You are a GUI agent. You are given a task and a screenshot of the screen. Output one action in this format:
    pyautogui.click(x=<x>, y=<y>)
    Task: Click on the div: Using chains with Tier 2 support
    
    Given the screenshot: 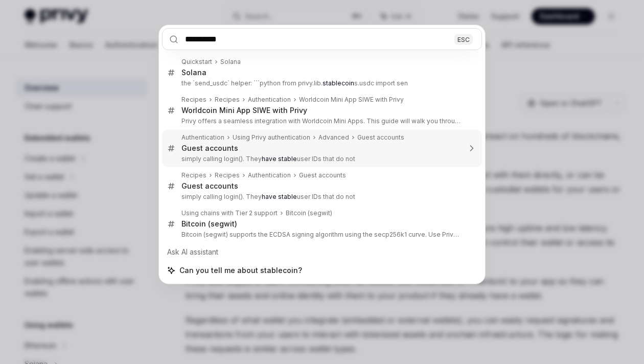 What is the action you would take?
    pyautogui.click(x=230, y=213)
    